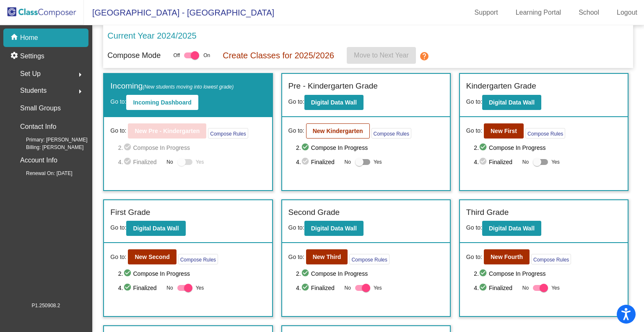 The height and width of the screenshot is (332, 644). Describe the element at coordinates (487, 13) in the screenshot. I see `a: Support` at that location.